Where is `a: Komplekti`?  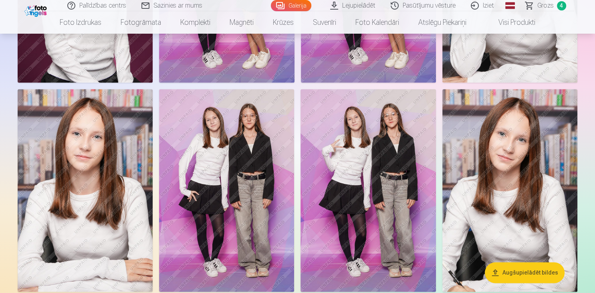 a: Komplekti is located at coordinates (195, 22).